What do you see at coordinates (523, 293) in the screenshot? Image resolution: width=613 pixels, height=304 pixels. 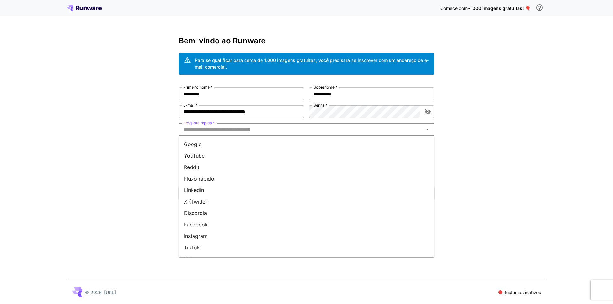 I see `font: Sistemas inativos` at bounding box center [523, 293].